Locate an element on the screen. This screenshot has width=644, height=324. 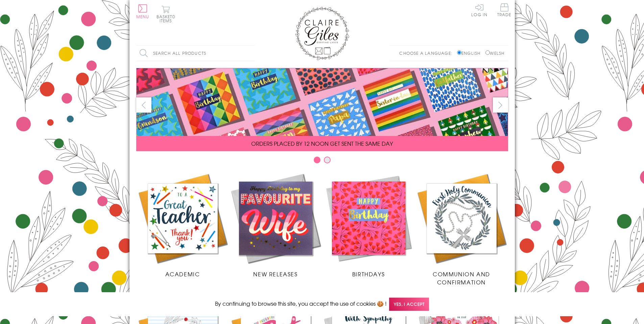
a: Birthdays is located at coordinates (368, 225).